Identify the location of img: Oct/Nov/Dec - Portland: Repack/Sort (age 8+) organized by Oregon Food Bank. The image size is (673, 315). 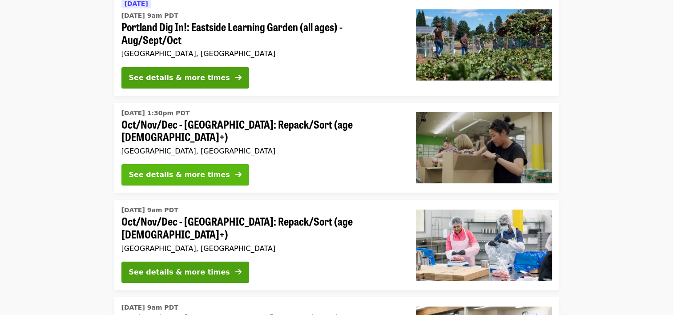
(484, 148).